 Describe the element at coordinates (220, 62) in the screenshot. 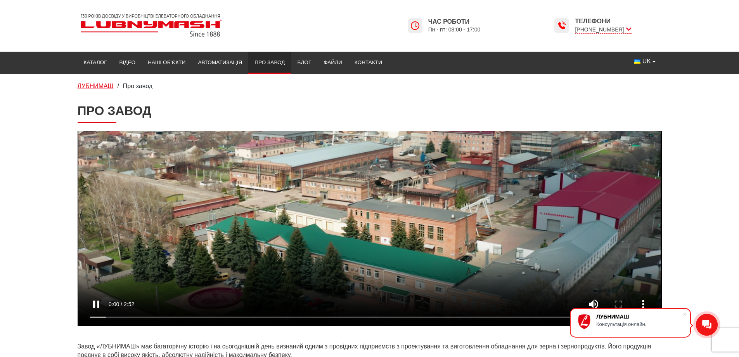

I see `a: Автоматизація` at that location.